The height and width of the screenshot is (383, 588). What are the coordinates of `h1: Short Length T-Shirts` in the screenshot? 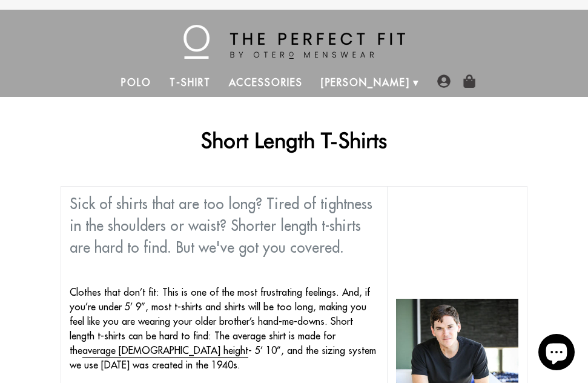 It's located at (294, 140).